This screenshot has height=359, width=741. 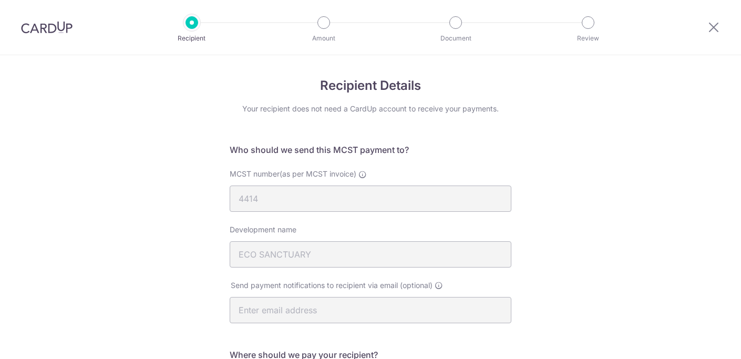 I want to click on h4: Recipient Details, so click(x=371, y=86).